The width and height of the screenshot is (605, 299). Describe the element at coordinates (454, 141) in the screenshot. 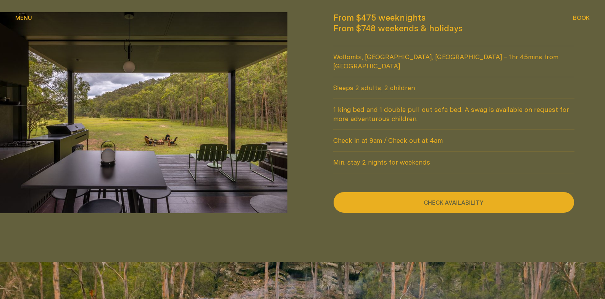

I see `span: Check in at 9am / Check out at 4am` at that location.